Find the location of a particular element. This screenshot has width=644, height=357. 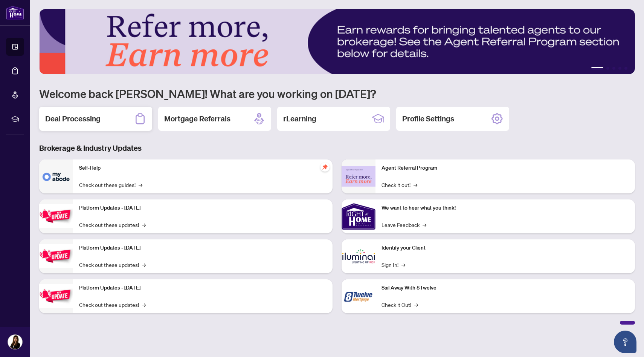

h2: Mortgage Referrals is located at coordinates (198, 119).